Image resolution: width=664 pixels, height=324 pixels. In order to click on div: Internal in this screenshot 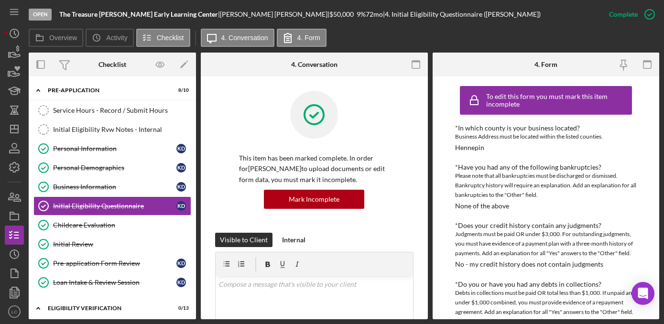, I will do `click(294, 240)`.